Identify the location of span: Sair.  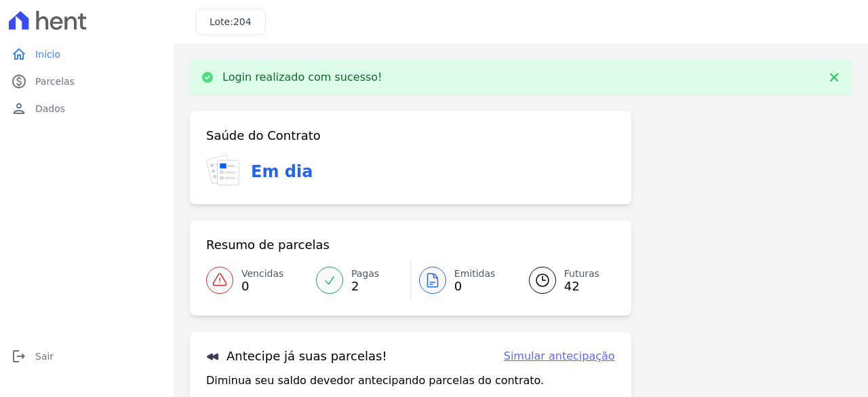
(44, 356).